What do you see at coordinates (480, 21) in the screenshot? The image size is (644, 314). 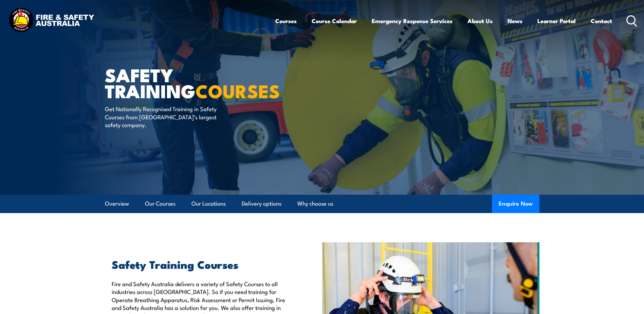 I see `a: About Us` at bounding box center [480, 21].